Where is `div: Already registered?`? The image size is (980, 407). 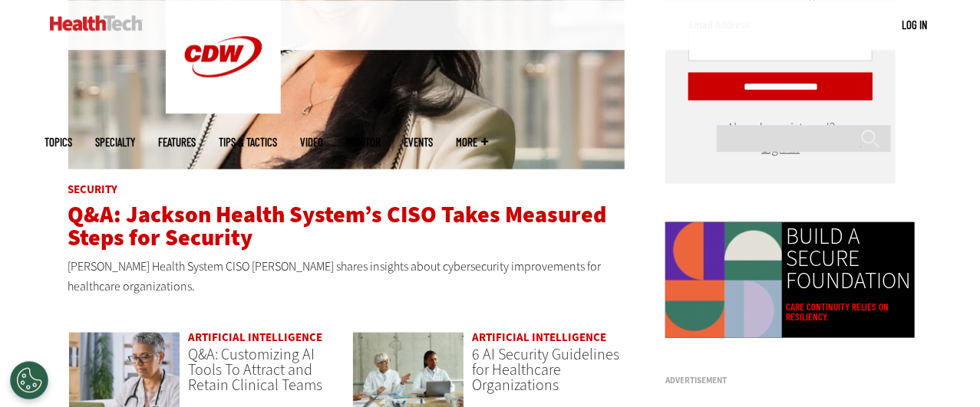
div: Already registered? is located at coordinates (781, 137).